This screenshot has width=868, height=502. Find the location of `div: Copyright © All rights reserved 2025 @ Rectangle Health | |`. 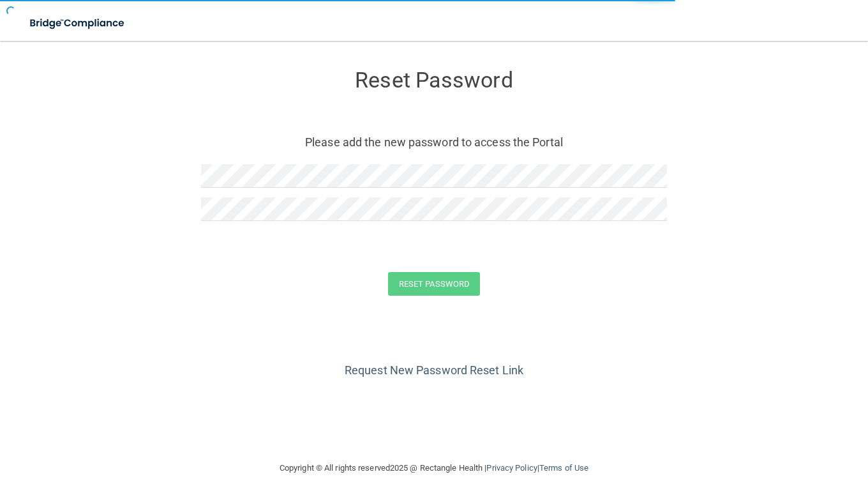

div: Copyright © All rights reserved 2025 @ Rectangle Health | | is located at coordinates (434, 468).